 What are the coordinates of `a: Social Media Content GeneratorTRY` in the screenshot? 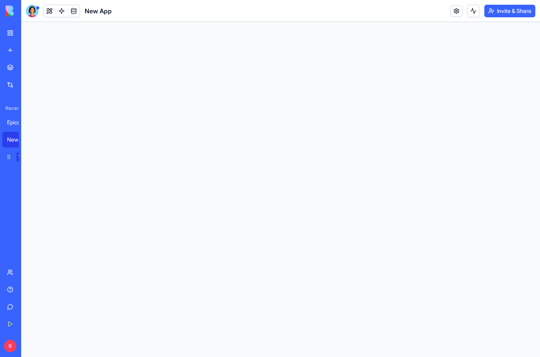 It's located at (18, 157).